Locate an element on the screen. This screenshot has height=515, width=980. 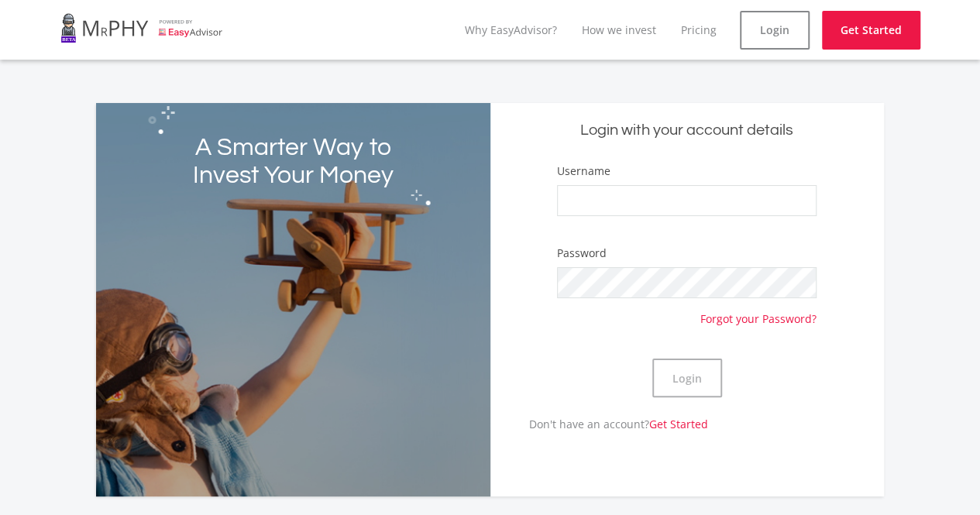
a: Pricing is located at coordinates (699, 30).